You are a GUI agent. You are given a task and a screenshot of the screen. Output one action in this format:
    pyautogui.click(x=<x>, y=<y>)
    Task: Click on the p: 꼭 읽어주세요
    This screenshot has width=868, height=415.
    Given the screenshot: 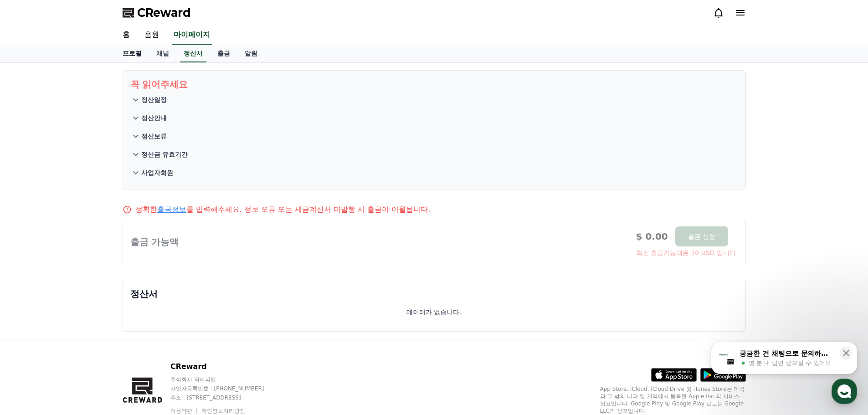 What is the action you would take?
    pyautogui.click(x=434, y=84)
    